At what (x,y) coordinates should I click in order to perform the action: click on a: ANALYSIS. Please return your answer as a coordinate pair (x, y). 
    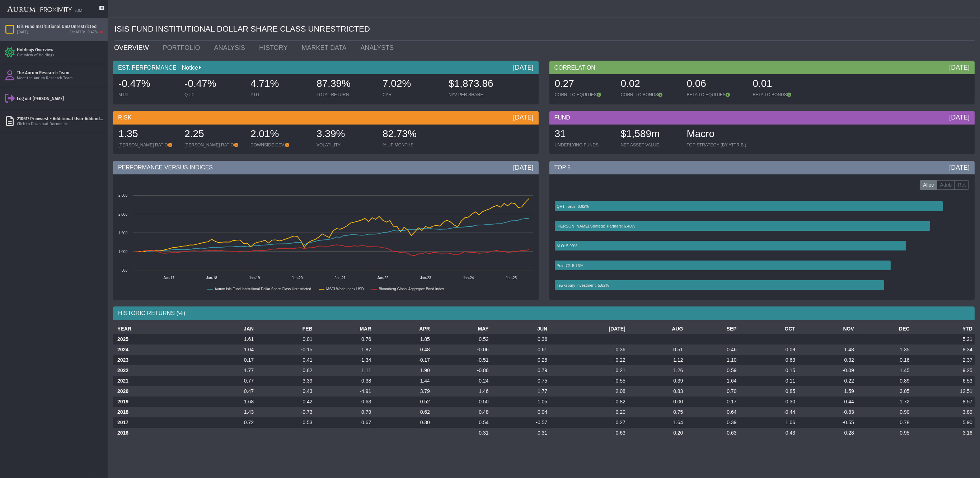
    Looking at the image, I should click on (231, 48).